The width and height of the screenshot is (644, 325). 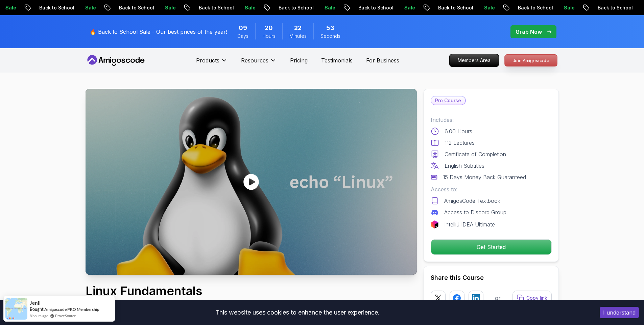 I want to click on p: Pro Course, so click(x=448, y=101).